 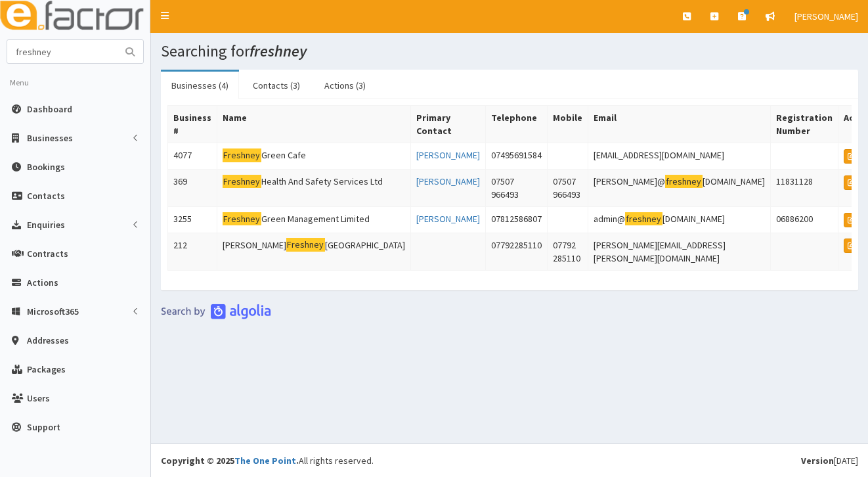 What do you see at coordinates (192, 156) in the screenshot?
I see `td: 4077` at bounding box center [192, 156].